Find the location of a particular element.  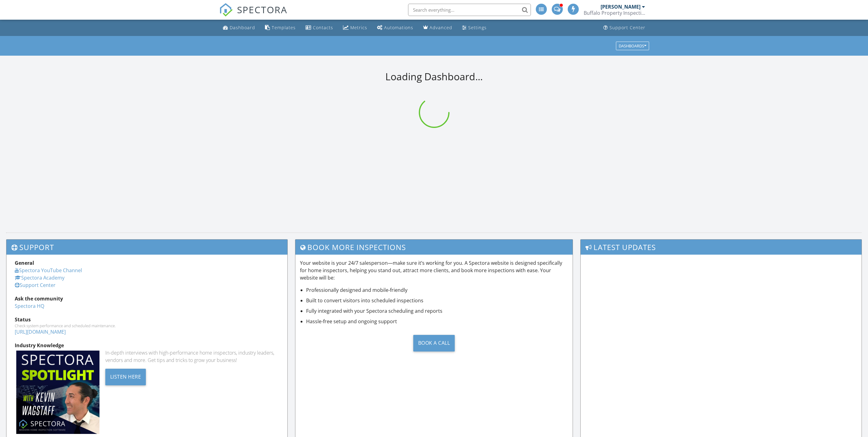

li: Hassle-free setup and ongoing support is located at coordinates (437, 321).